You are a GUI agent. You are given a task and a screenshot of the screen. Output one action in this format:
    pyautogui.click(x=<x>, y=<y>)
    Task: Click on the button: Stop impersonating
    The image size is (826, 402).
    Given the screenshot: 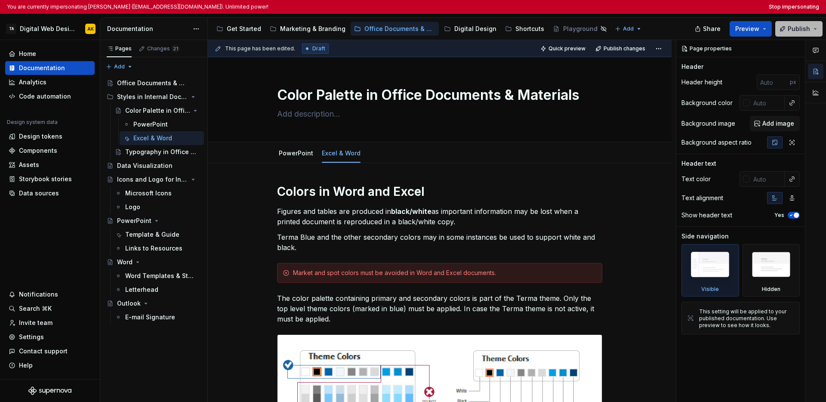 What is the action you would take?
    pyautogui.click(x=794, y=7)
    